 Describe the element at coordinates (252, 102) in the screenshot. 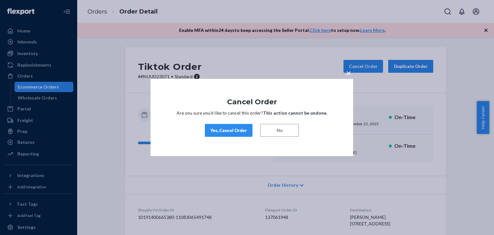

I see `h1: Cancel Order` at that location.